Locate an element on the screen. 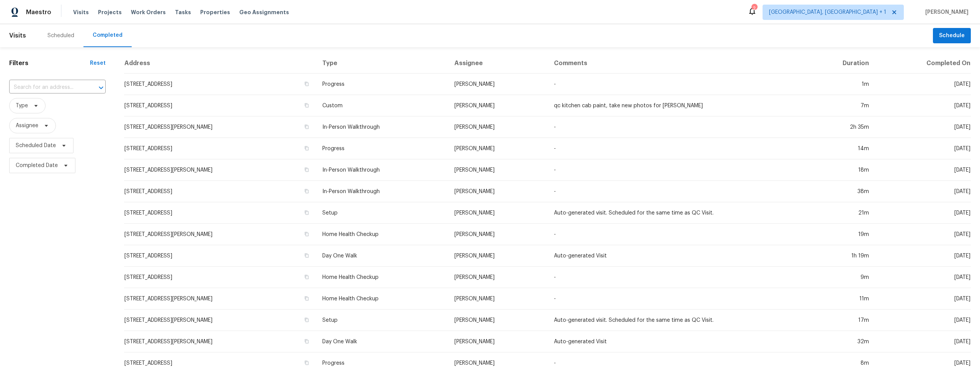  th: Type is located at coordinates (382, 63).